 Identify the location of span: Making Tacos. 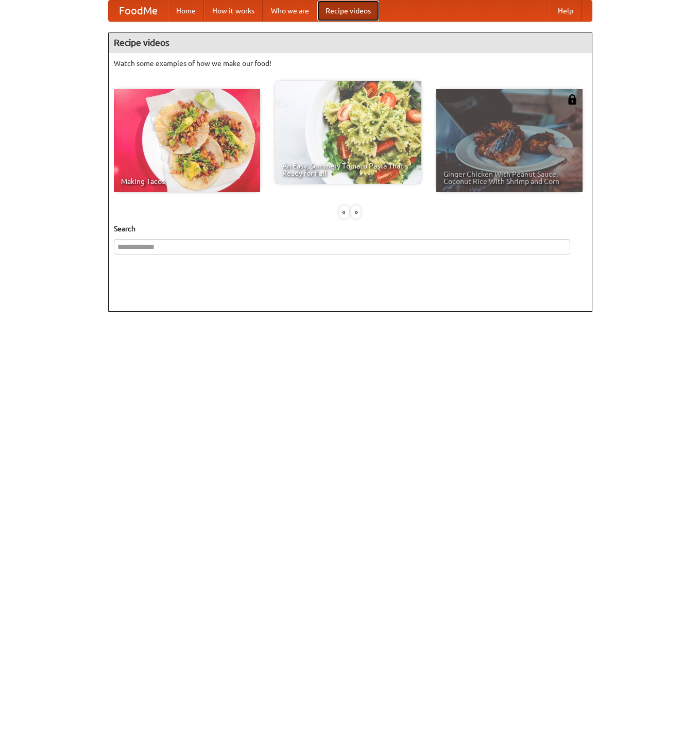
(187, 182).